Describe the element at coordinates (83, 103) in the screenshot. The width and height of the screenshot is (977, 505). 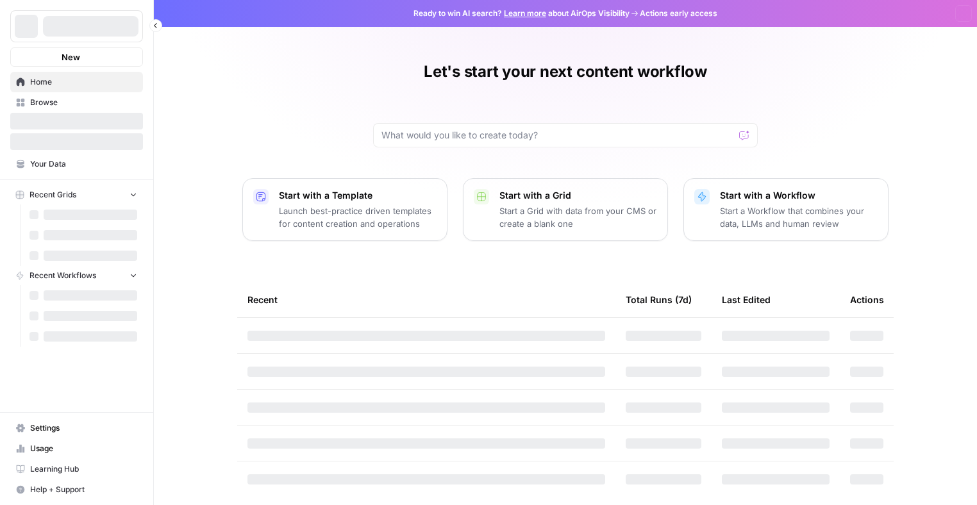
I see `span: Browse` at that location.